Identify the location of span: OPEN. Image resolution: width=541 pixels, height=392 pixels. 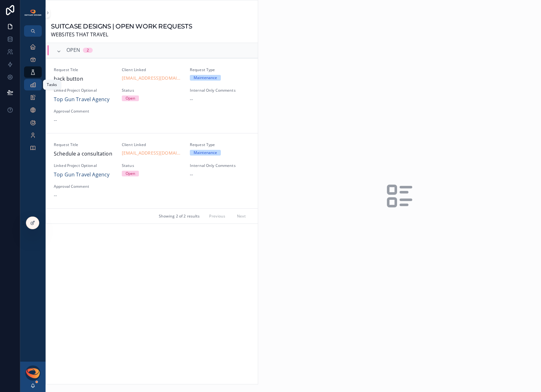
(73, 50).